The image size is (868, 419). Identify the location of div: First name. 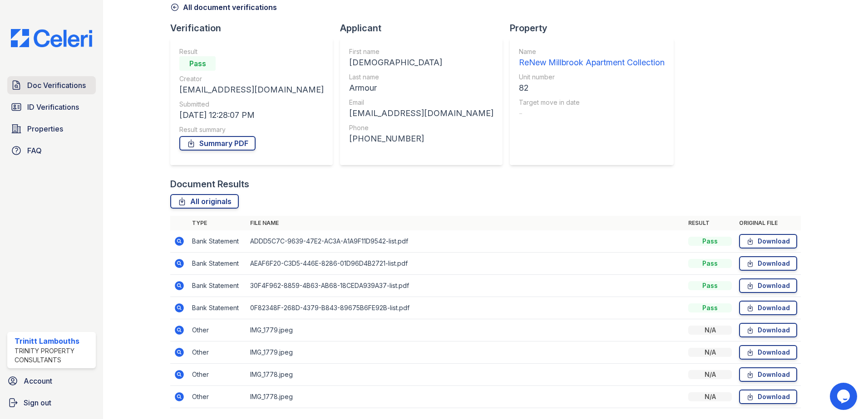
(421, 52).